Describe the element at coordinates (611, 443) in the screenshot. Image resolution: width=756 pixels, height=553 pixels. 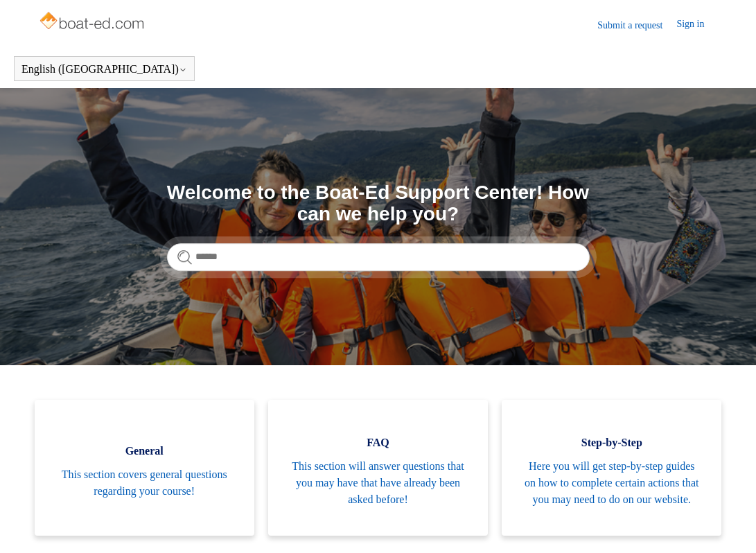
I see `span: Step-by-Step` at that location.